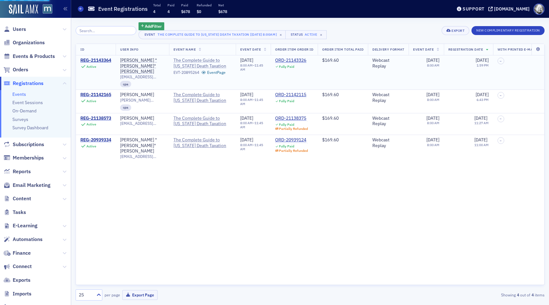 The width and height of the screenshot is (549, 305). I want to click on span: Event Date, so click(251, 49).